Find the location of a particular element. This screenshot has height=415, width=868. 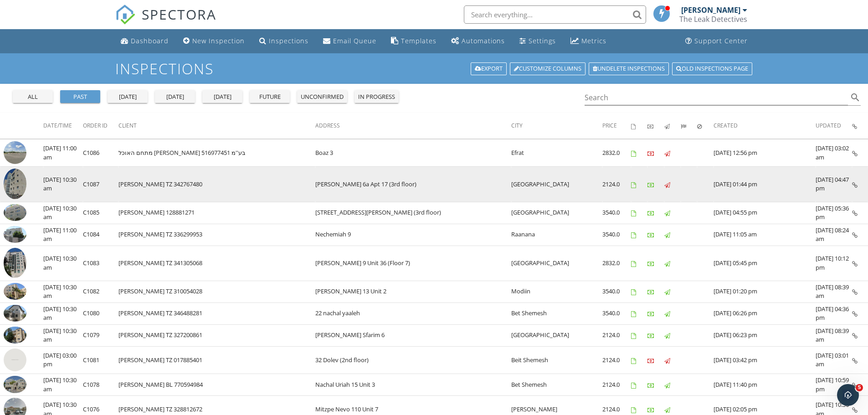

td: C1082 is located at coordinates (101, 291).